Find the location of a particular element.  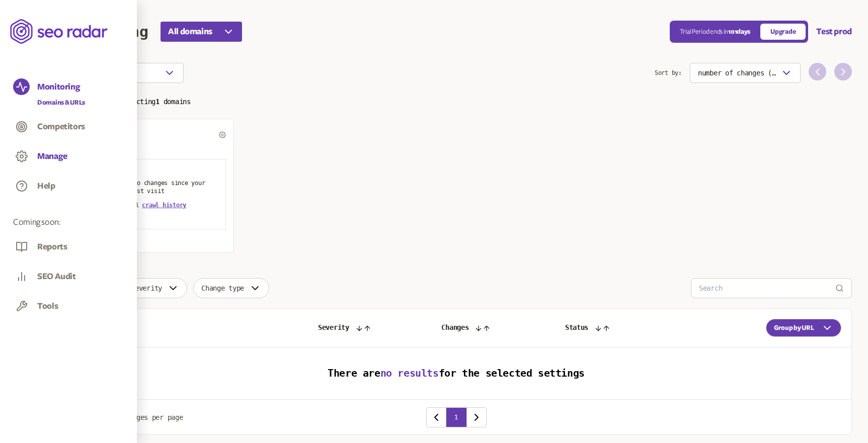

span: changes per page is located at coordinates (152, 417).